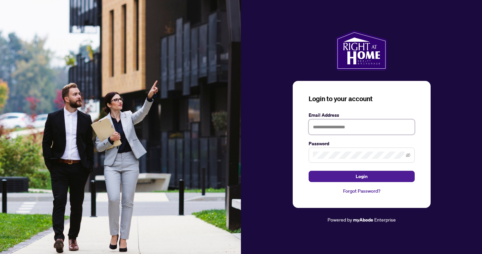 This screenshot has height=254, width=482. What do you see at coordinates (363, 220) in the screenshot?
I see `a: myAbode` at bounding box center [363, 220].